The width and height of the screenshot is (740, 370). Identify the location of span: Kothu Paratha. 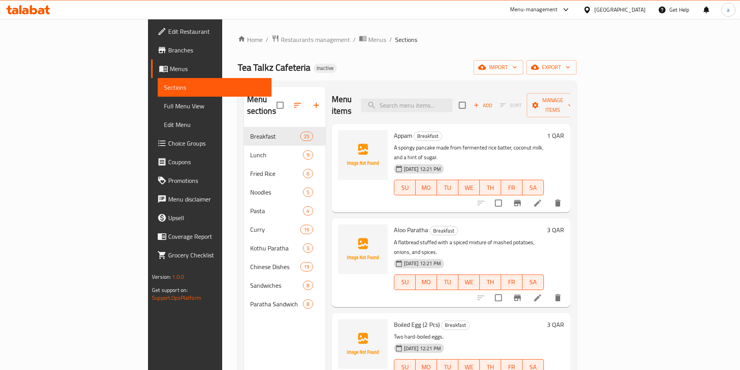
(277, 248).